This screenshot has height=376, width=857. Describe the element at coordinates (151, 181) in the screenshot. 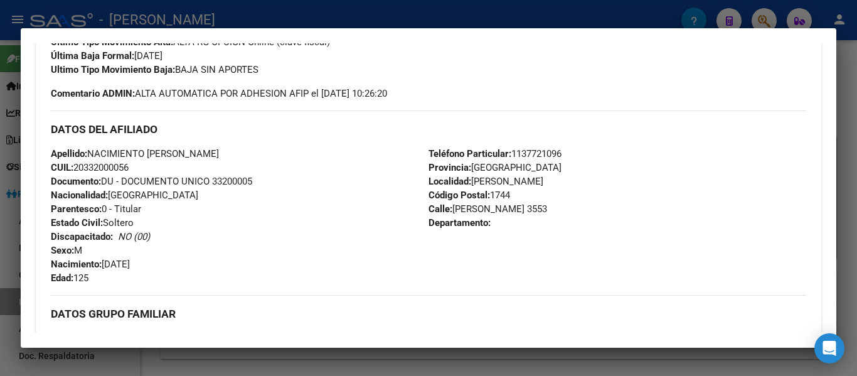

I see `span: DU - DOCUMENTO UNICO 33200005` at that location.